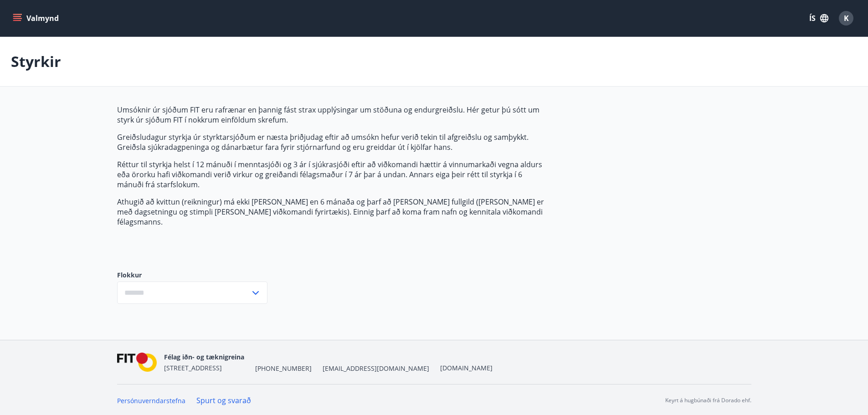 The width and height of the screenshot is (868, 415). What do you see at coordinates (708, 400) in the screenshot?
I see `p: Keyrt á hugbúnaði frá Dorado ehf.` at bounding box center [708, 400].